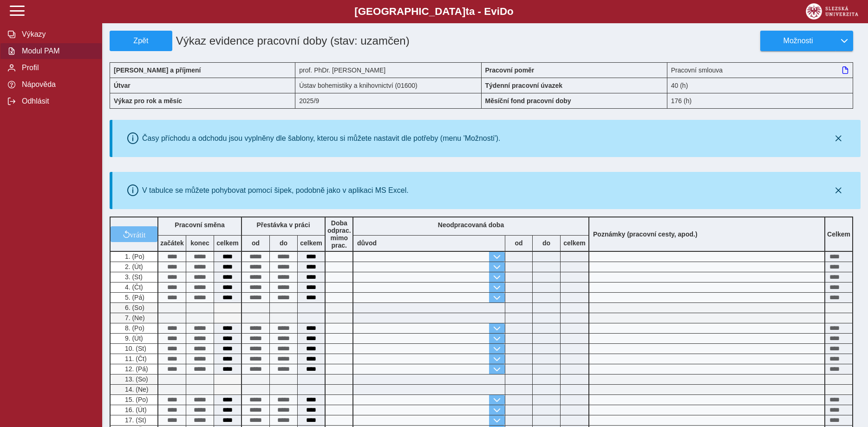 The height and width of the screenshot is (427, 868). What do you see at coordinates (133, 267) in the screenshot?
I see `span: 2. (Út)` at bounding box center [133, 267].